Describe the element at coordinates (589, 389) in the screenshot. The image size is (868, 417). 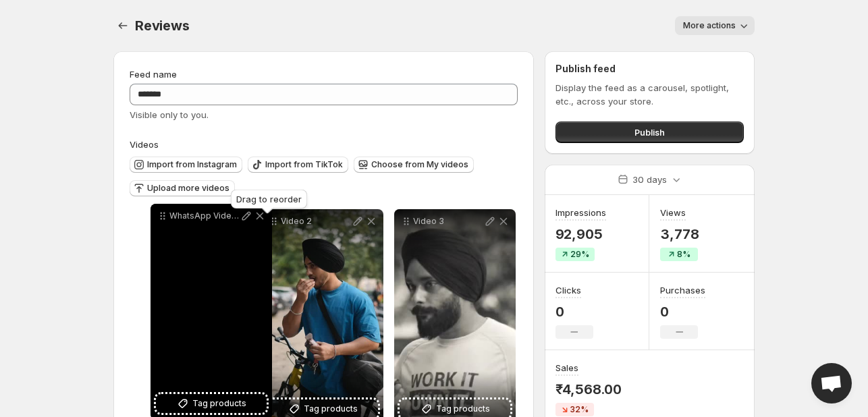
I see `p: ₹4,568.00` at that location.